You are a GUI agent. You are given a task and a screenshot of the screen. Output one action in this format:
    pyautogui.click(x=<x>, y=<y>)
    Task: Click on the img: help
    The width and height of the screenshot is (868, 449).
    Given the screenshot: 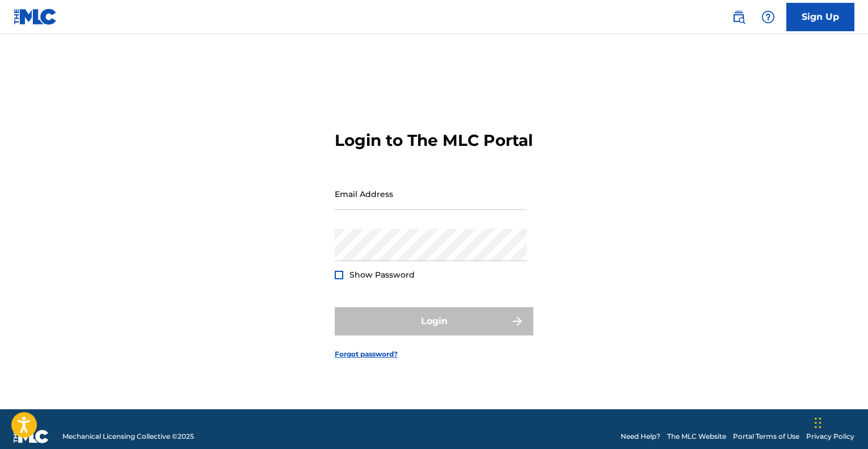 What is the action you would take?
    pyautogui.click(x=768, y=17)
    